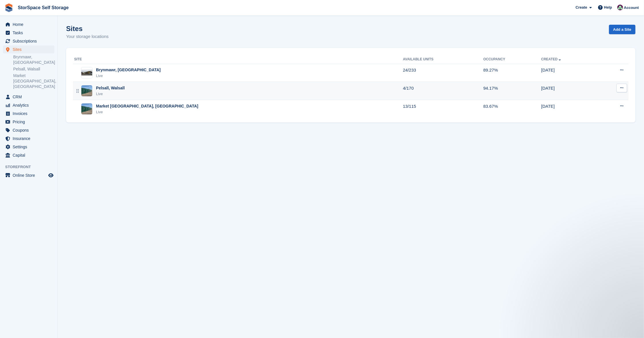 Image resolution: width=644 pixels, height=338 pixels. Describe the element at coordinates (512, 91) in the screenshot. I see `td: 94.17%` at that location.